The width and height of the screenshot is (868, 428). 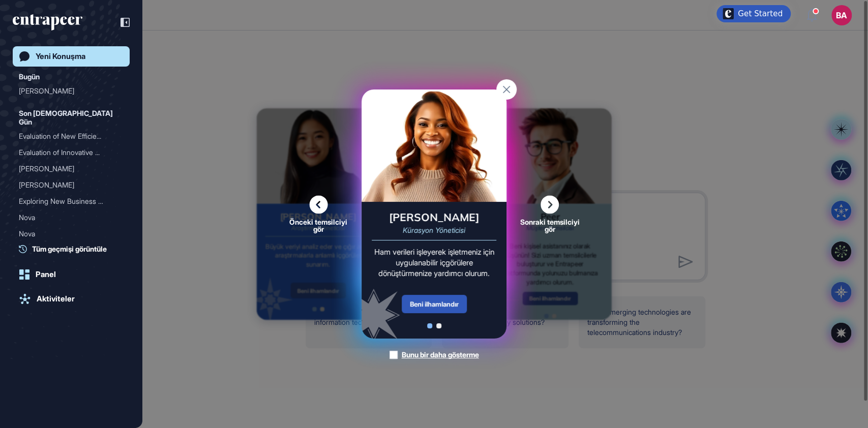 I want to click on a: Yeni Konuşma, so click(x=71, y=56).